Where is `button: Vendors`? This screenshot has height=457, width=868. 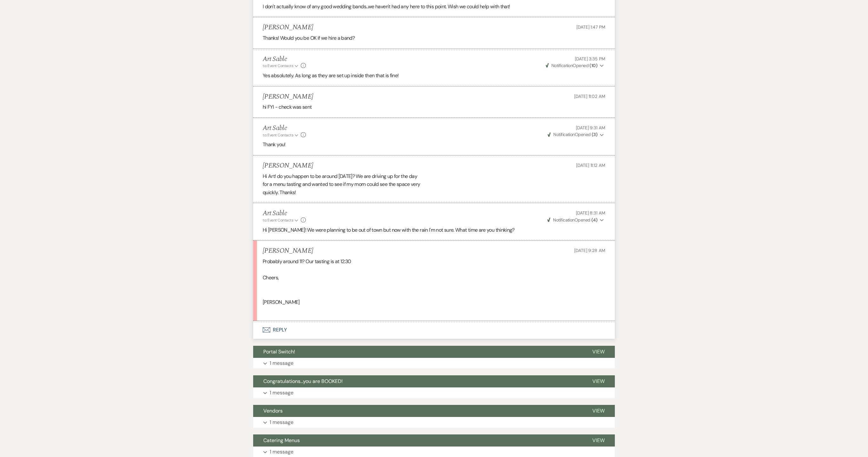 button: Vendors is located at coordinates (418, 410).